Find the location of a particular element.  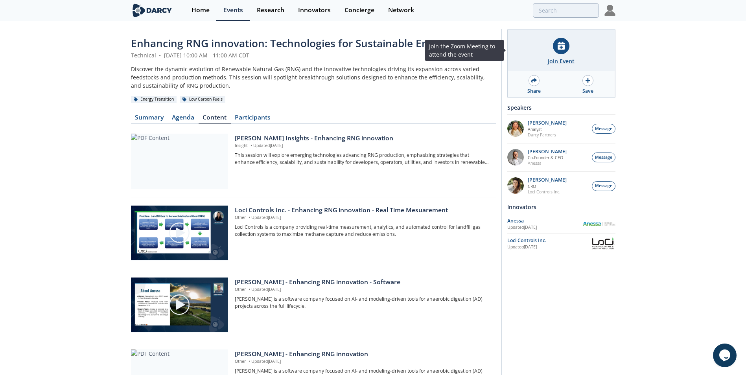

img: Profile is located at coordinates (610, 10).